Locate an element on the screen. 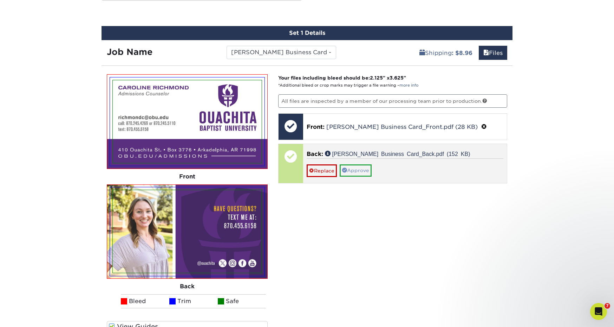  li: Bleed is located at coordinates (145, 301).